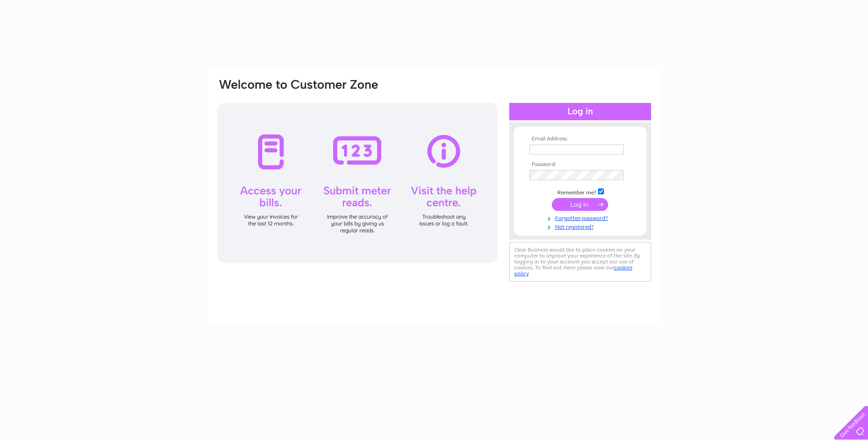 The image size is (868, 440). I want to click on th: Email Address:, so click(580, 139).